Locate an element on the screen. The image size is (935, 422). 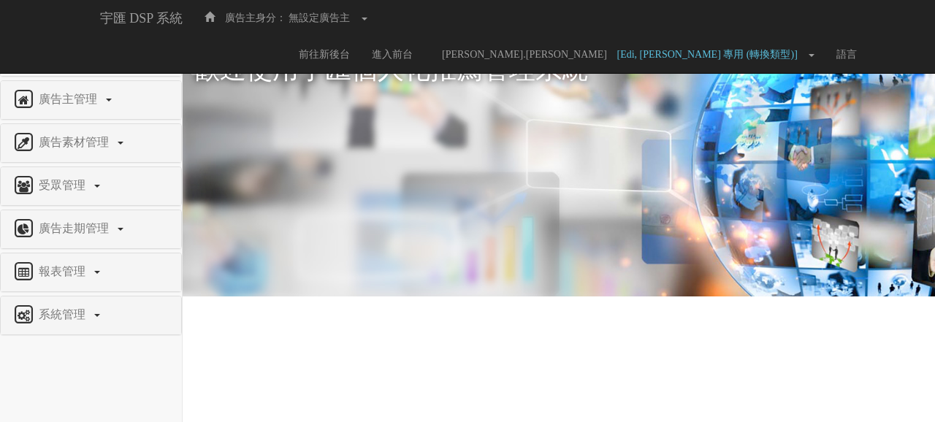
span: 廣告主管理 is located at coordinates (69, 99).